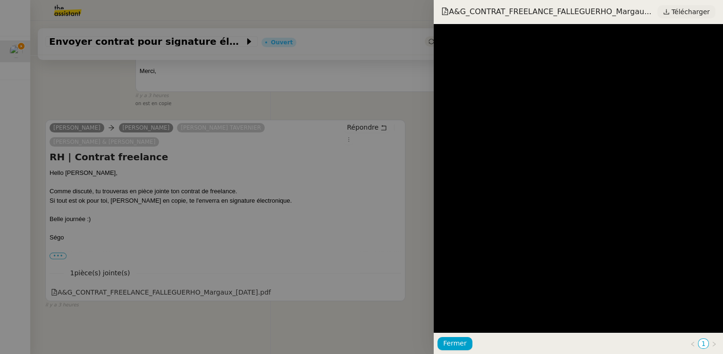  I want to click on button: Fermer, so click(455, 344).